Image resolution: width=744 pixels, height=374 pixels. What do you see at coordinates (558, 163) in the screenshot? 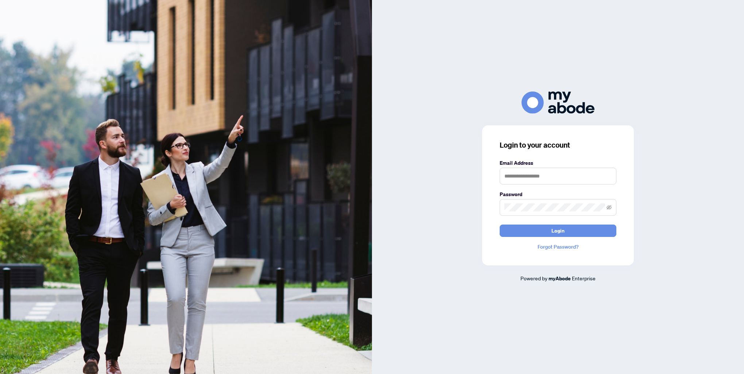
I see `label: Email Address` at bounding box center [558, 163].